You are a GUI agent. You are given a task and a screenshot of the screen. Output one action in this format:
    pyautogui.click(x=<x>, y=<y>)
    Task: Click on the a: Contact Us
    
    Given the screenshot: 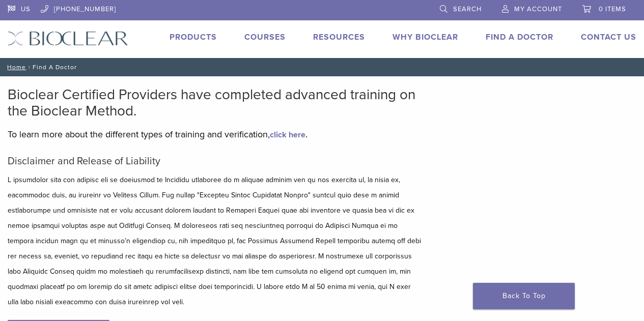 What is the action you would take?
    pyautogui.click(x=609, y=37)
    